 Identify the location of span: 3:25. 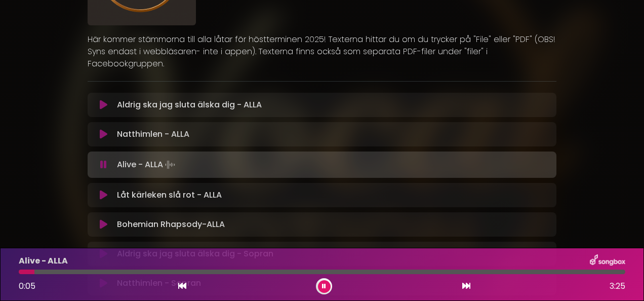
(617, 287).